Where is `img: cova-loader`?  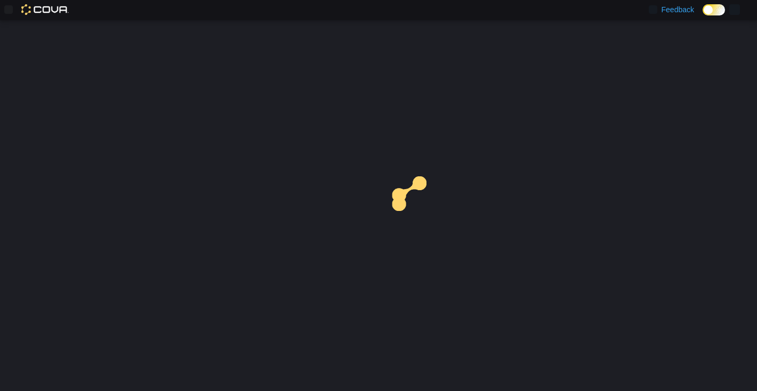
img: cova-loader is located at coordinates (418, 208).